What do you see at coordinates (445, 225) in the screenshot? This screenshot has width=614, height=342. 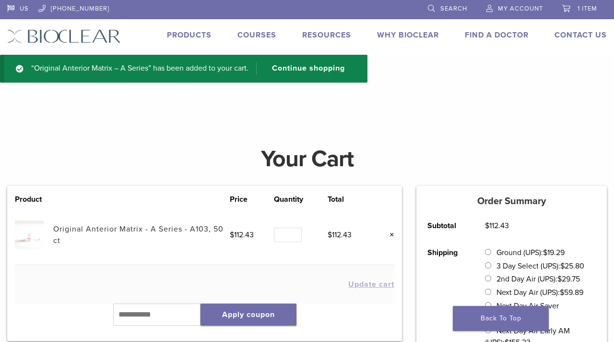 I see `th: Subtotal` at bounding box center [445, 225].